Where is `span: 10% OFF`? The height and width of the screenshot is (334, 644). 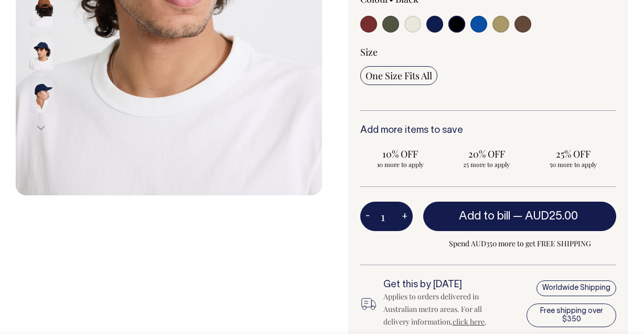
span: 10% OFF is located at coordinates (400, 154).